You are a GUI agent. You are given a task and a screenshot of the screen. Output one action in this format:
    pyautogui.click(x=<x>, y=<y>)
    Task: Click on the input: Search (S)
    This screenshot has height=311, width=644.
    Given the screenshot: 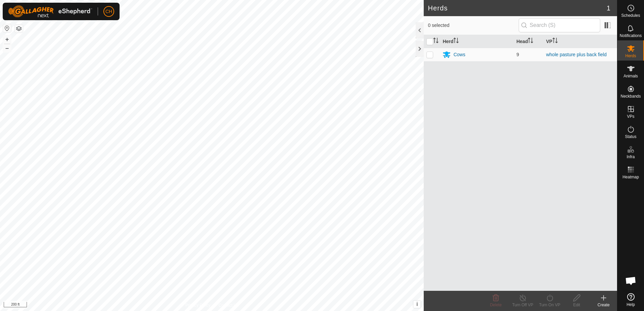 What is the action you would take?
    pyautogui.click(x=560, y=25)
    